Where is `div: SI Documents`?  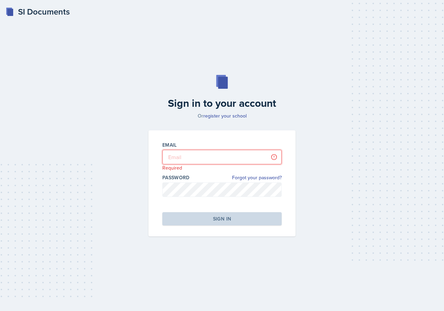
div: SI Documents is located at coordinates (37, 12).